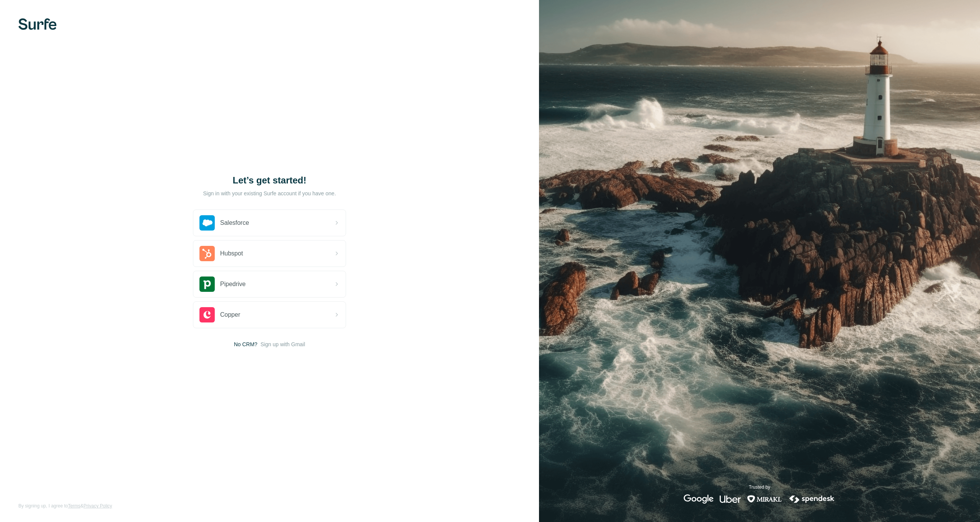 The height and width of the screenshot is (522, 980). I want to click on a: Privacy Policy, so click(98, 506).